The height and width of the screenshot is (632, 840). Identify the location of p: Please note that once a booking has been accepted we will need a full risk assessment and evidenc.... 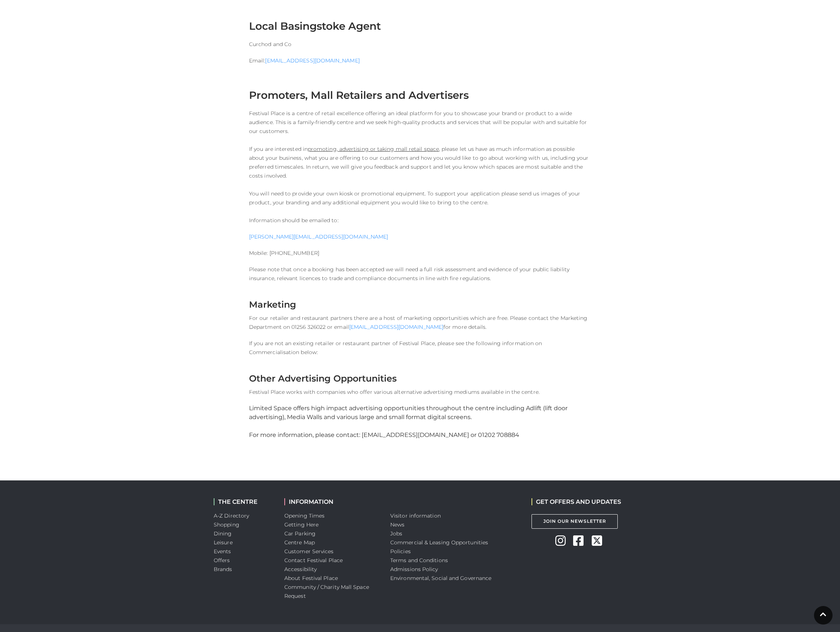
(420, 274).